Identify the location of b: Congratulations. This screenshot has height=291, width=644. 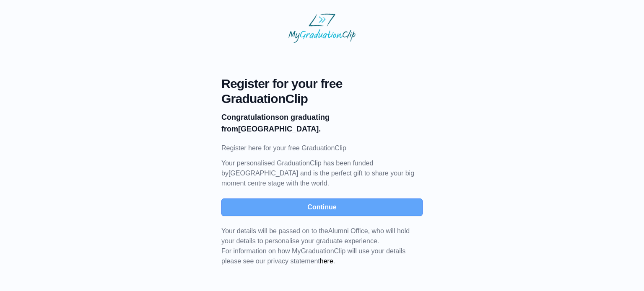
(251, 117).